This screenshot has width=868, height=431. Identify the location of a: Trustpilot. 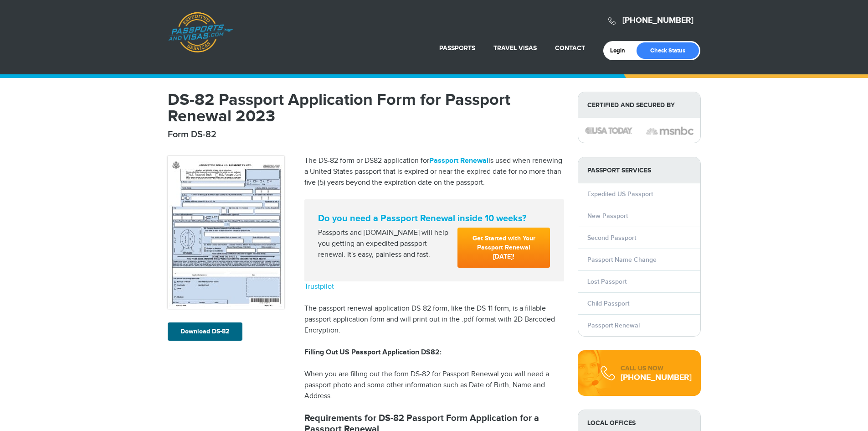
(319, 286).